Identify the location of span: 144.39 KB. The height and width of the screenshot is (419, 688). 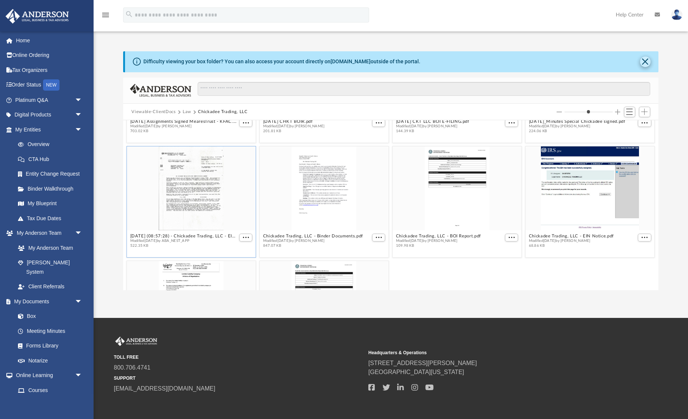
(433, 131).